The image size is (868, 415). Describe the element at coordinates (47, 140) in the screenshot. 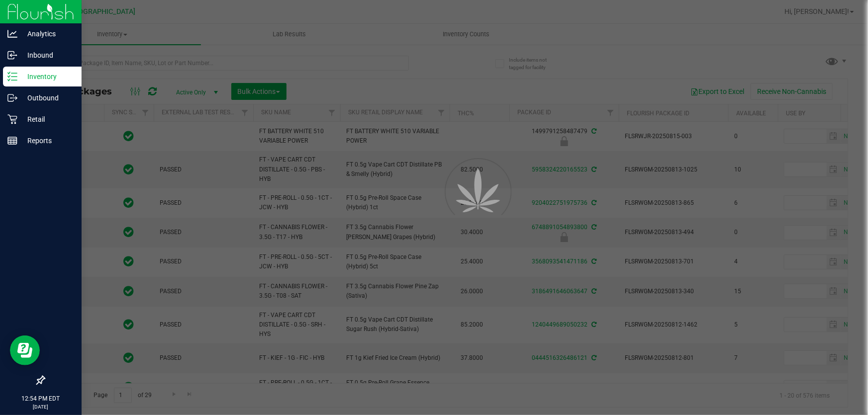

I see `p: Reports` at that location.